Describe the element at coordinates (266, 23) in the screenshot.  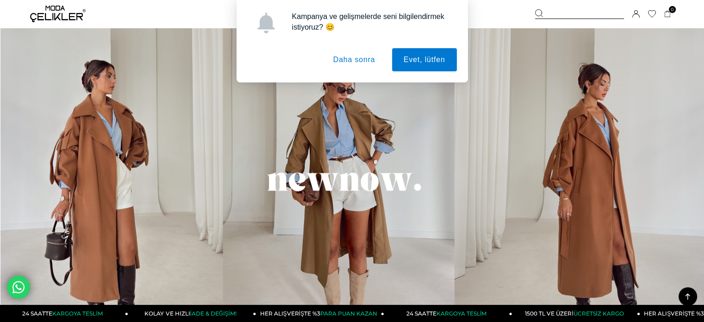
I see `img: notification icon` at that location.